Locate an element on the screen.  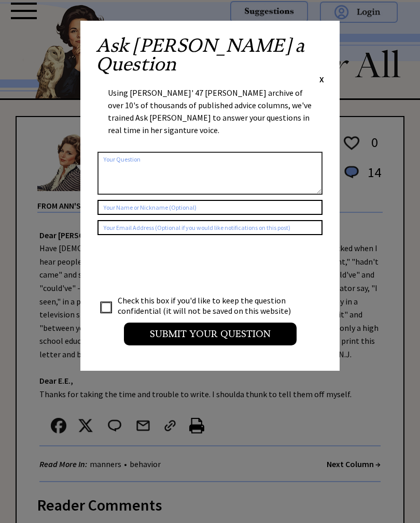
input: Your Name or Nickname (Optional) is located at coordinates (210, 207).